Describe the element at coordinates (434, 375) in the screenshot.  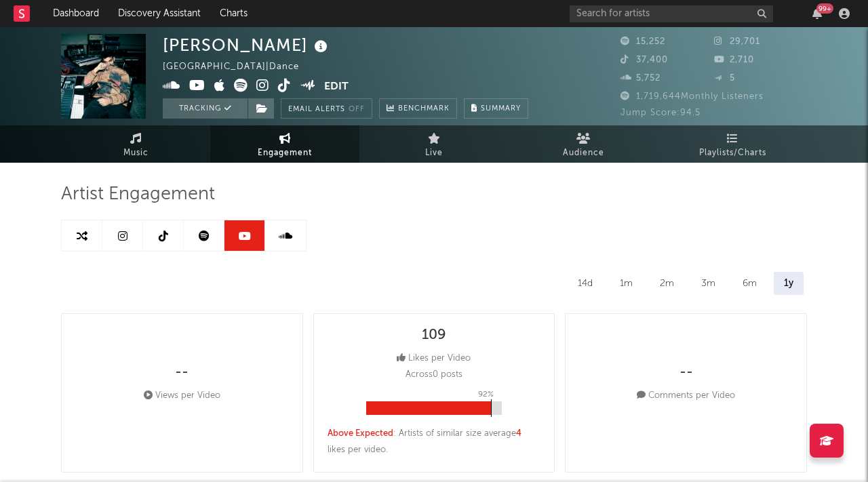
I see `p: Across 0 posts` at that location.